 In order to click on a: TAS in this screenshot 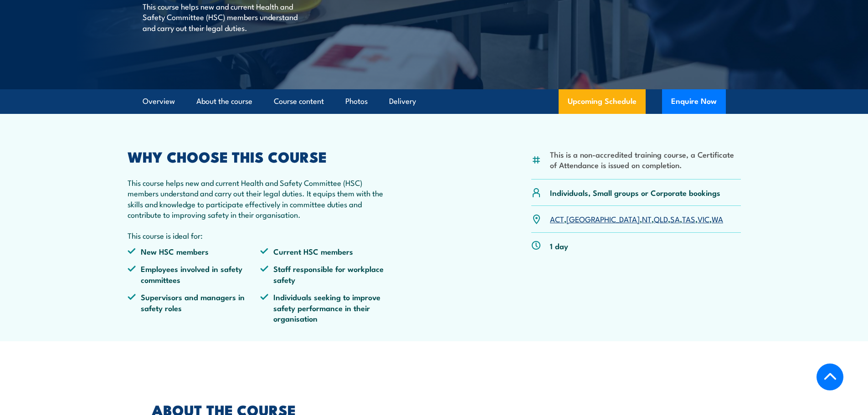, I will do `click(688, 219)`.